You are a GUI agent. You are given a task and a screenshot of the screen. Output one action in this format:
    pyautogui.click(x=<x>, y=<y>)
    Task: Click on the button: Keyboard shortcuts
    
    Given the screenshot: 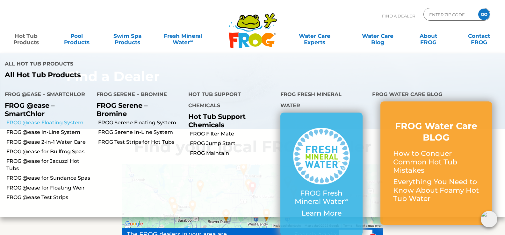 What is the action you would take?
    pyautogui.click(x=287, y=226)
    